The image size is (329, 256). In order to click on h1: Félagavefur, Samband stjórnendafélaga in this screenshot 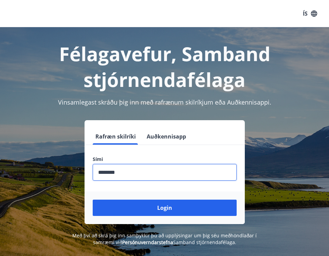, I will do `click(164, 66)`.